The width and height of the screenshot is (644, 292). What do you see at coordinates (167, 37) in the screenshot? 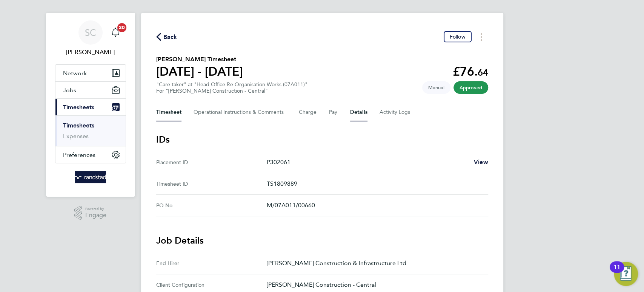
I see `button: Back` at bounding box center [167, 37].